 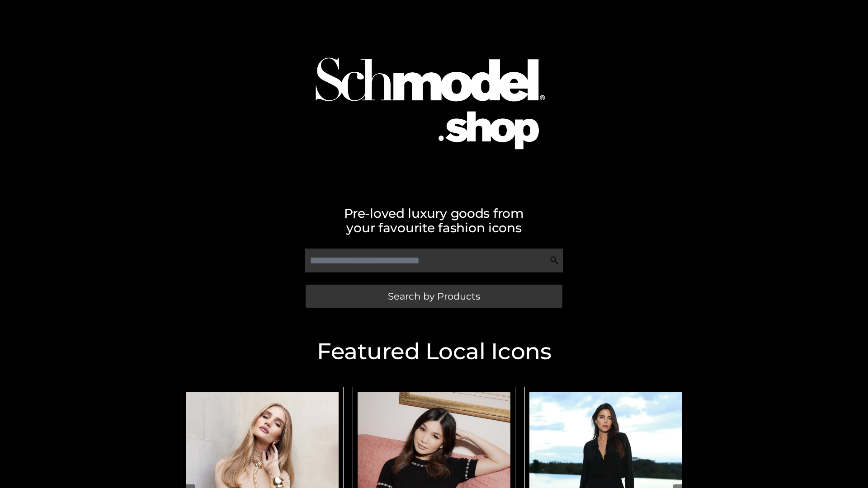 What do you see at coordinates (434, 220) in the screenshot?
I see `h2: Pre-loved luxury goods from your favourite fashion icons` at bounding box center [434, 220].